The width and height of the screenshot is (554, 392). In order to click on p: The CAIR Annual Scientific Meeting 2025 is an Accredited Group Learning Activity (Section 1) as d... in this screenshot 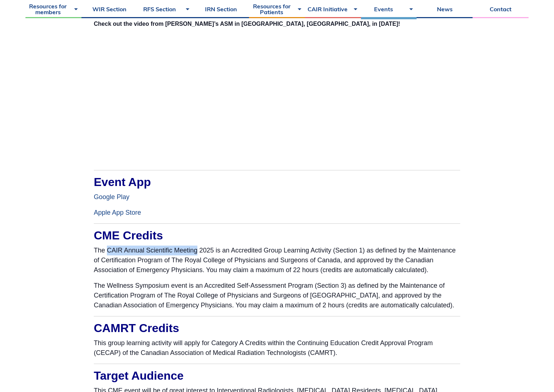, I will do `click(277, 260)`.